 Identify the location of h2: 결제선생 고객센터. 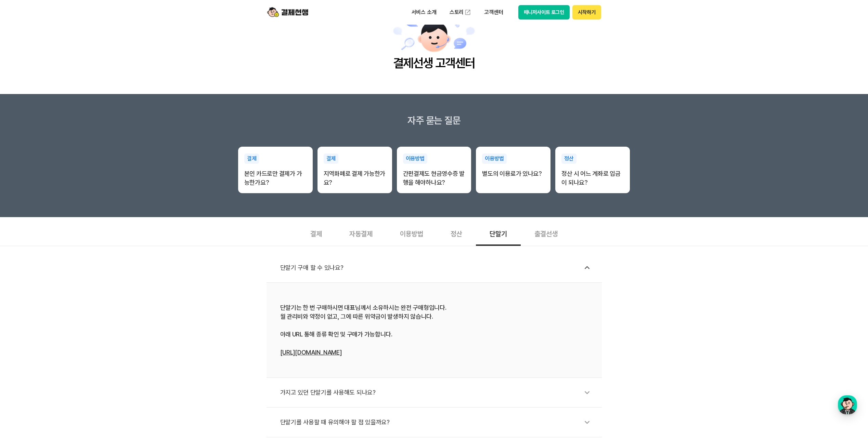
(434, 63).